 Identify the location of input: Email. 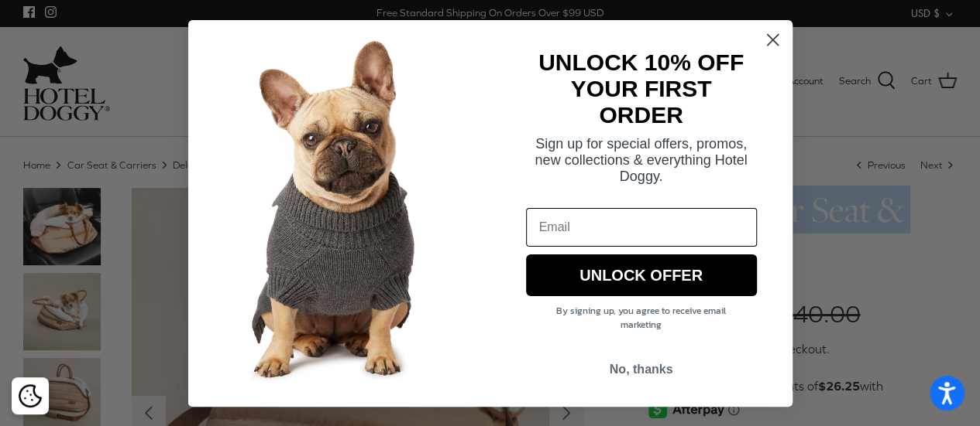
(641, 228).